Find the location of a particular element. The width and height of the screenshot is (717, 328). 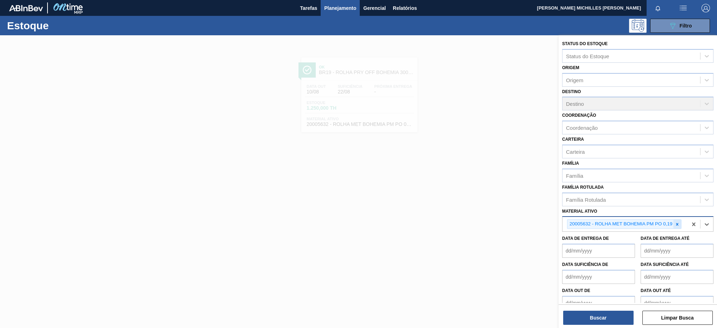

span: Tarefas is located at coordinates (309, 8).